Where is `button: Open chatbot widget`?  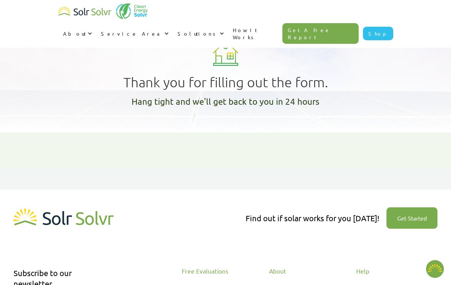
button: Open chatbot widget is located at coordinates (435, 269).